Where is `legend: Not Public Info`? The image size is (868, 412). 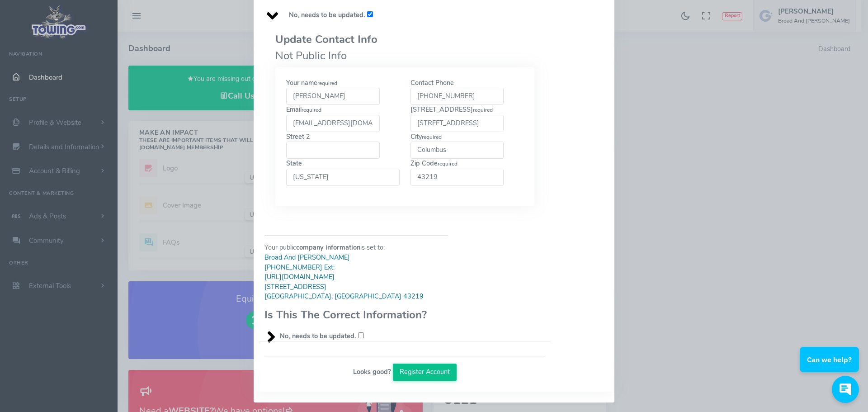 legend: Not Public Info is located at coordinates (405, 48).